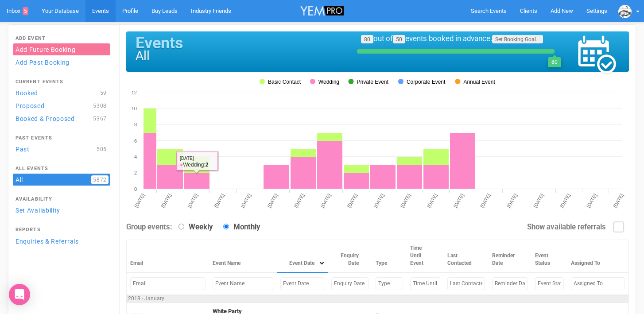 This screenshot has height=314, width=644. What do you see at coordinates (99, 180) in the screenshot?
I see `span: 5872` at bounding box center [99, 180].